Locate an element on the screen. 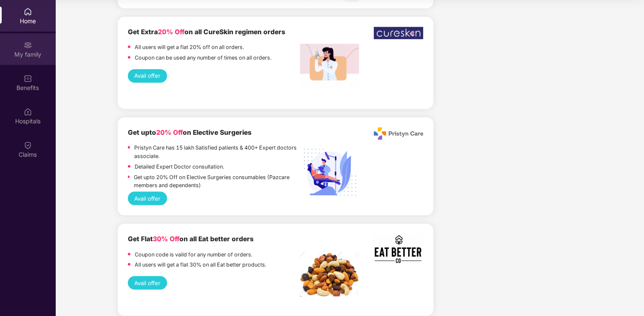 The image size is (644, 316). p: Detailed Expert Doctor consultation. is located at coordinates (179, 167).